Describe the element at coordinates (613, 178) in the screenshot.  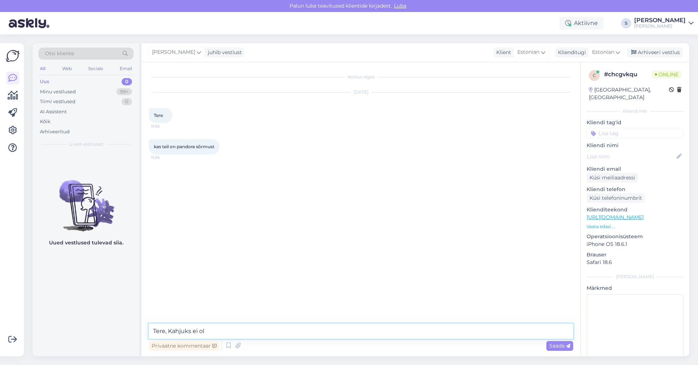
I see `div: Küsi meiliaadressi` at that location.